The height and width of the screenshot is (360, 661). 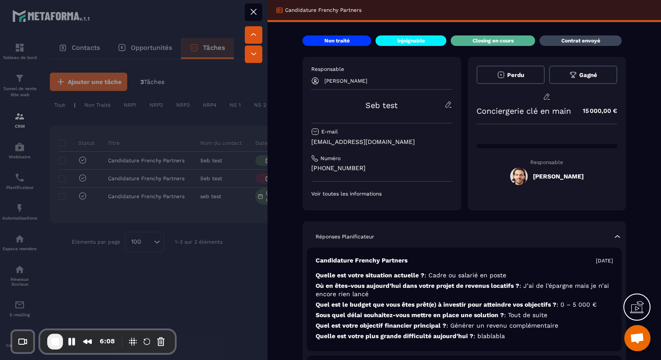 I want to click on p: Candidature Frenchy Partners, so click(x=361, y=260).